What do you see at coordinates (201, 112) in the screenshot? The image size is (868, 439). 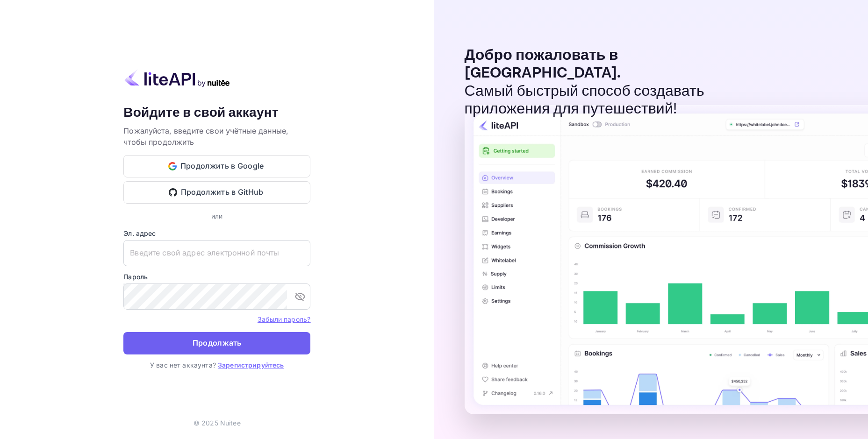 I see `ya-tr-span: Войдите в свой аккаунт` at bounding box center [201, 112].